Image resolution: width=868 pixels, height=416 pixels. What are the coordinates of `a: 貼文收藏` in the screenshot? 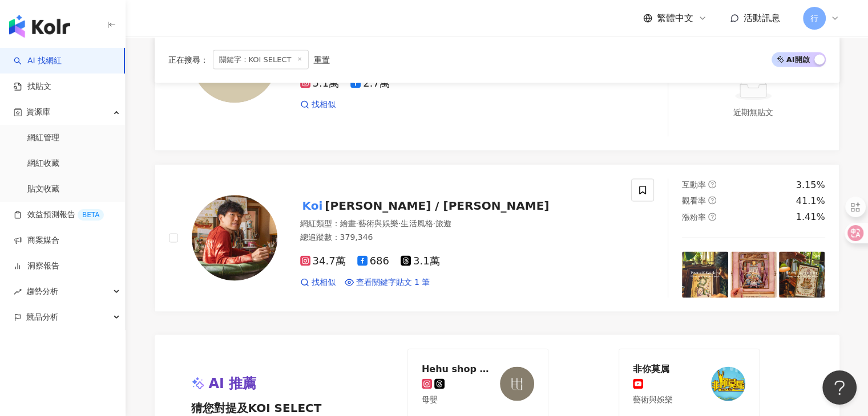 It's located at (43, 189).